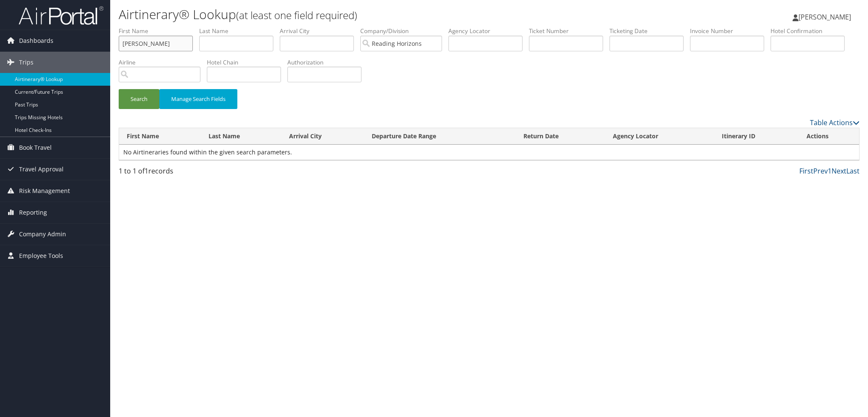 This screenshot has height=417, width=868. Describe the element at coordinates (560, 136) in the screenshot. I see `th: Return Date: activate to sort column ascending` at that location.